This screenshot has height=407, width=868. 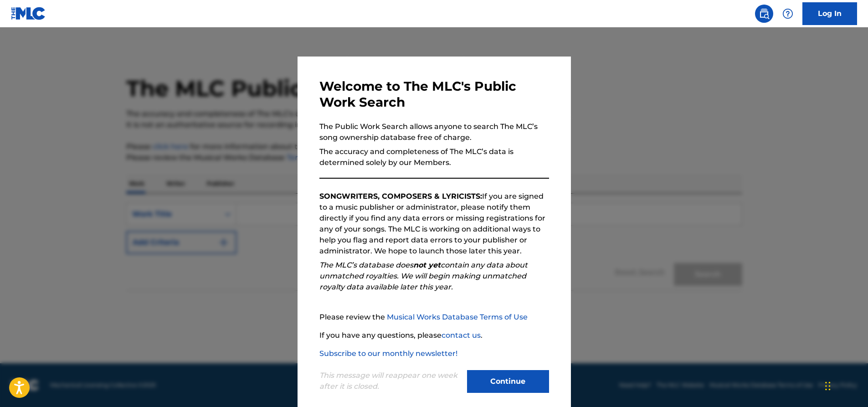 What do you see at coordinates (434, 224) in the screenshot?
I see `p: If you are signed to a music publisher or administrator, please notify them directly if you find ...` at bounding box center [434, 224].